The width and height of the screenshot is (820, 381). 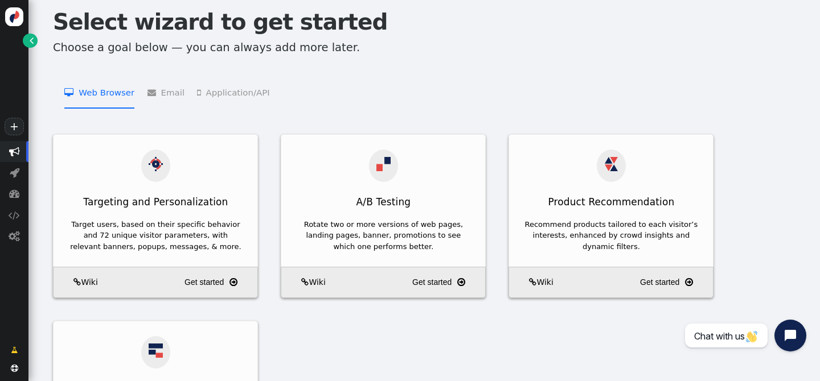 What do you see at coordinates (233, 92) in the screenshot?
I see `li: Application/API` at bounding box center [233, 92].